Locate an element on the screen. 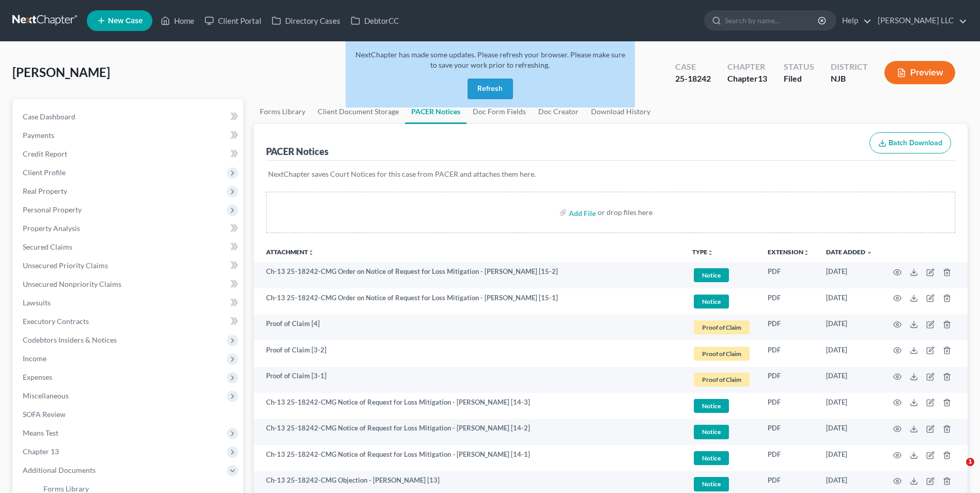  a: Home is located at coordinates (177, 21).